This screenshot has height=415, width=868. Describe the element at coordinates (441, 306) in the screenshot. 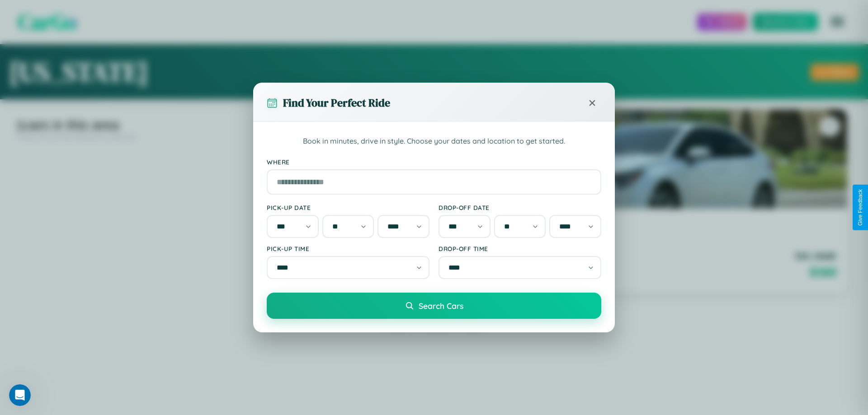

I see `span: Search Cars` at that location.